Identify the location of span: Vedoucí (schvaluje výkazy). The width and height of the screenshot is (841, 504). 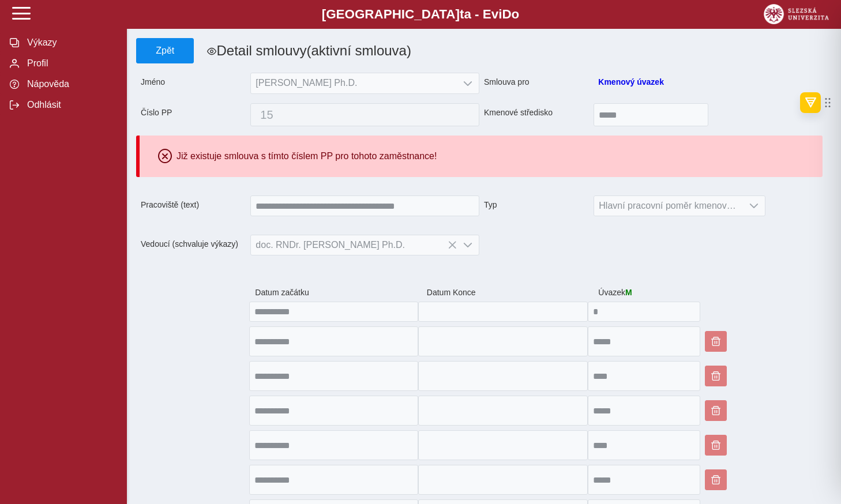
(193, 245).